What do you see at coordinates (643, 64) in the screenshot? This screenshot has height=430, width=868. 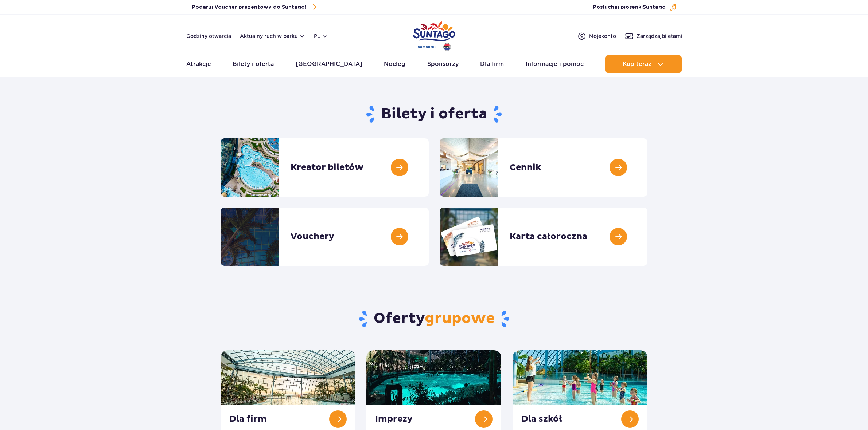 I see `button: Kup teraz` at bounding box center [643, 64].